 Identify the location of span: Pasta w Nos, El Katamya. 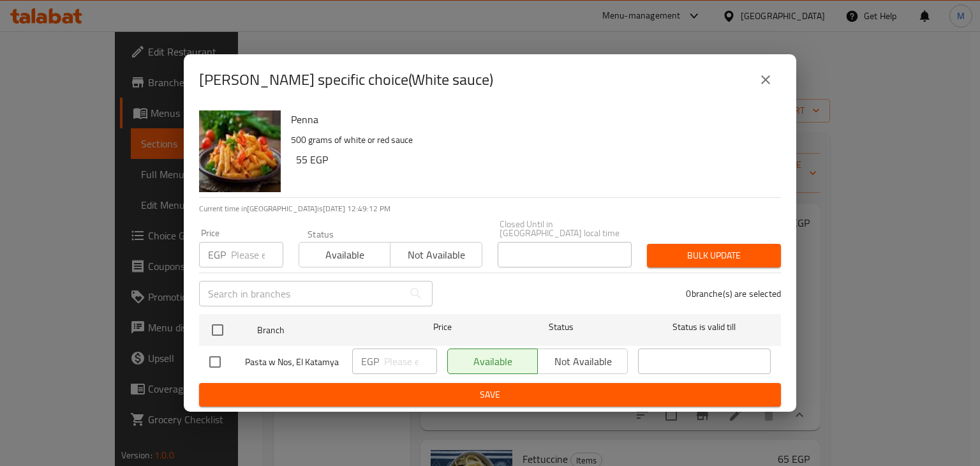
(293, 361).